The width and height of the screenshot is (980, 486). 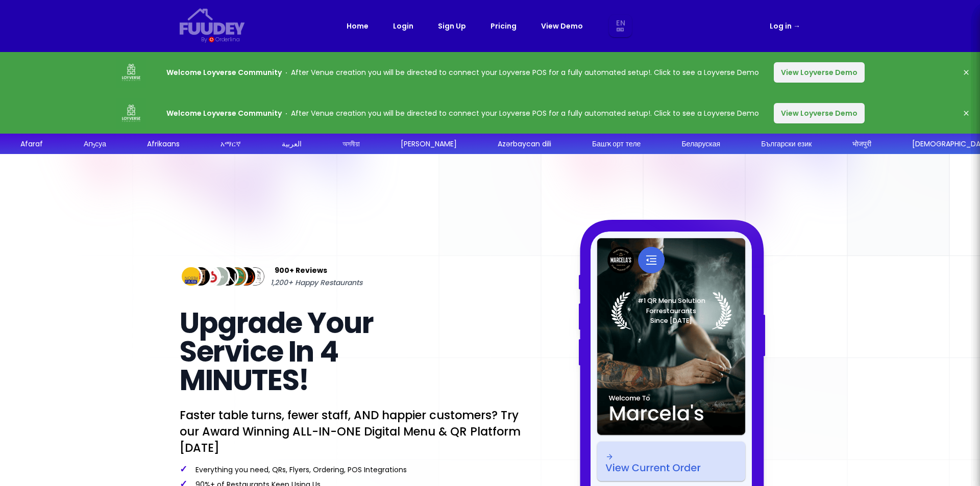 What do you see at coordinates (231, 144) in the screenshot?
I see `div: አማርኛ` at bounding box center [231, 144].